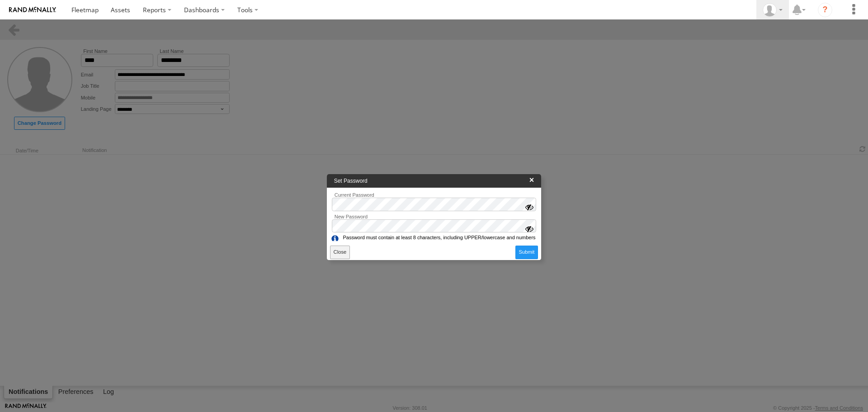 This screenshot has height=412, width=868. What do you see at coordinates (526, 252) in the screenshot?
I see `button: Submit` at bounding box center [526, 252].